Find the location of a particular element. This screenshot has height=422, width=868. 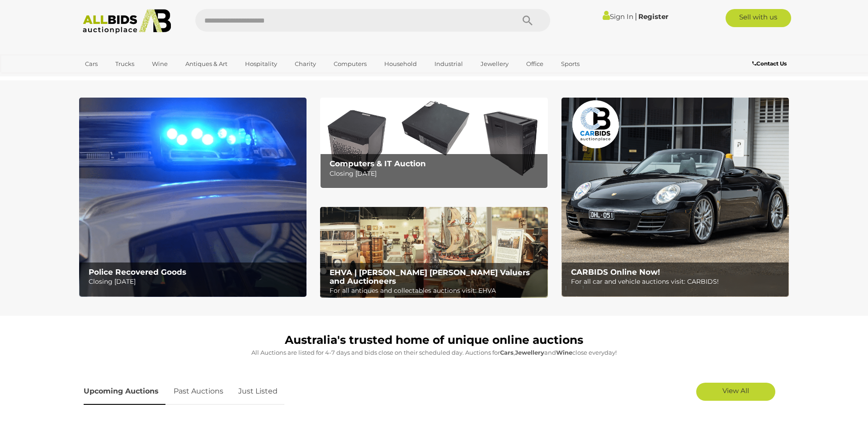

a: CARBIDS Online Now! CARBIDS Online Now! For all car and vehicle auctions visit: CARBIDS! is located at coordinates (676, 197).